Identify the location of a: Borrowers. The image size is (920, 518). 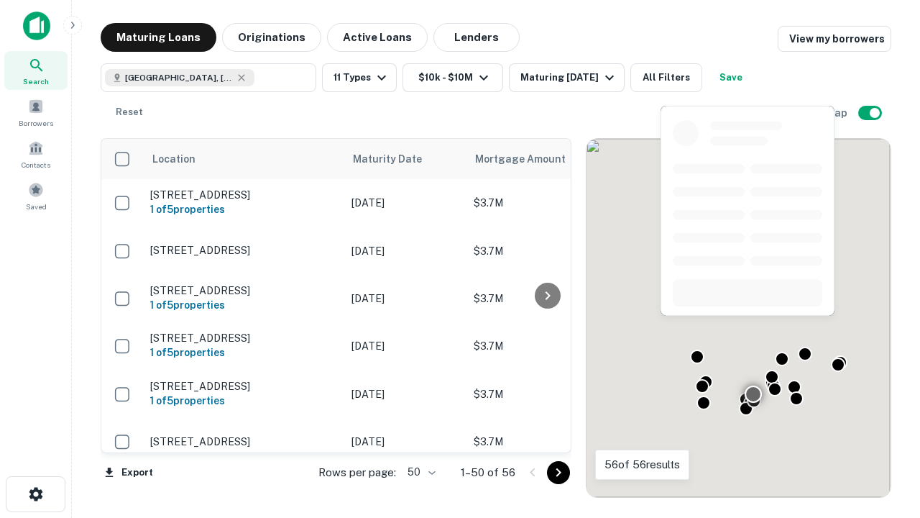
(36, 112).